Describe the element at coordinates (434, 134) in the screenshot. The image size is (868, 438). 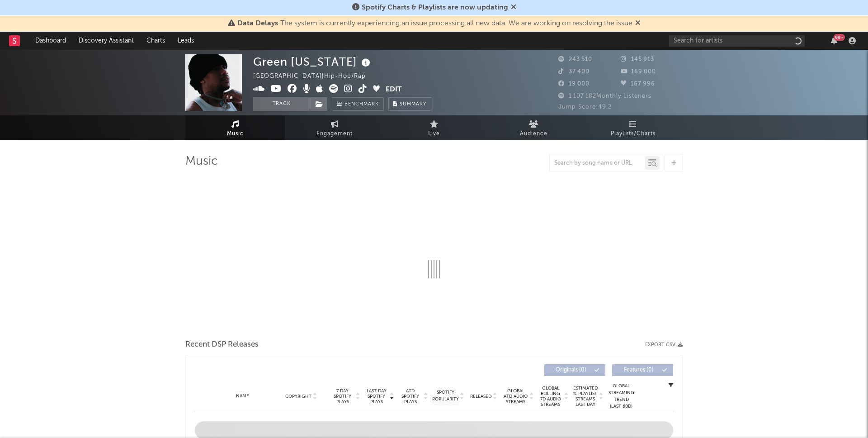
I see `span: Live` at that location.